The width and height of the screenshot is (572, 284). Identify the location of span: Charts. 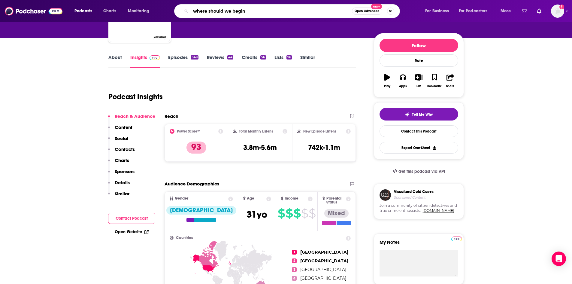
(110, 11).